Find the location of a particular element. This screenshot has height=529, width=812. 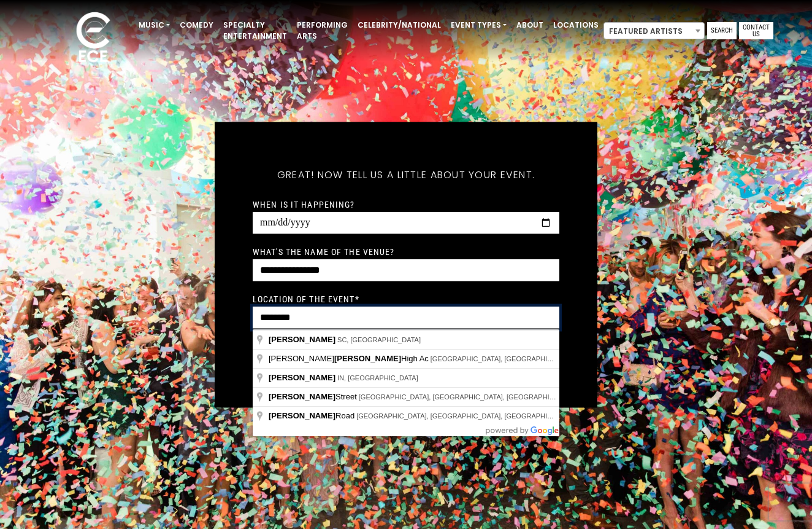

a: Locations is located at coordinates (576, 25).